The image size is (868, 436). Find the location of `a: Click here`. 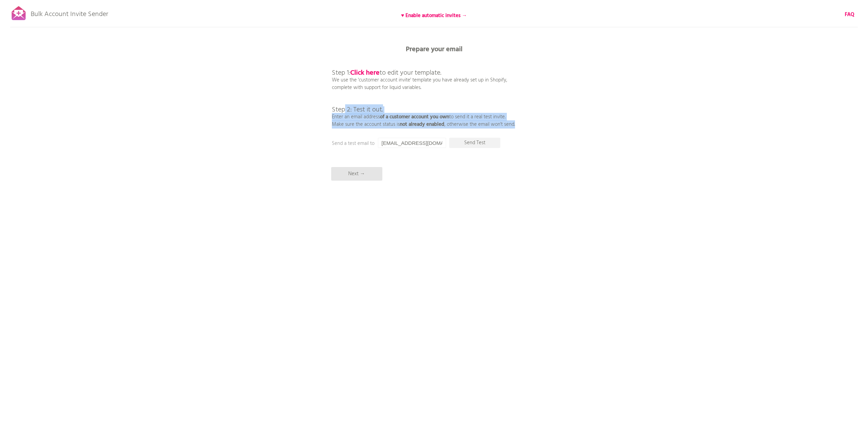

a: Click here is located at coordinates (365, 73).